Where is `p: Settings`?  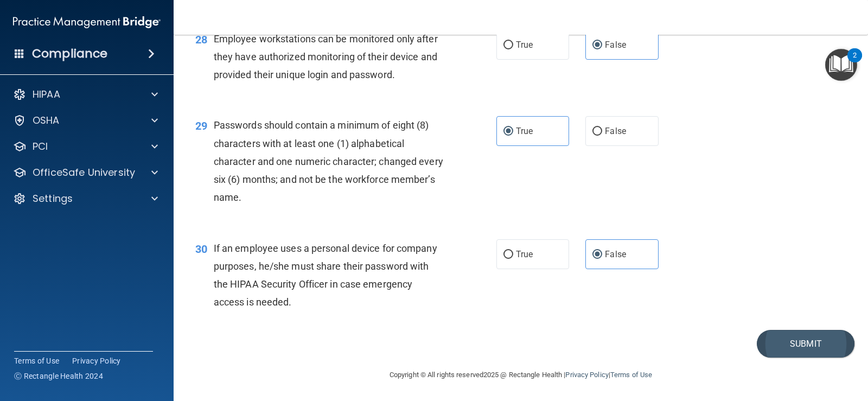 p: Settings is located at coordinates (53, 199).